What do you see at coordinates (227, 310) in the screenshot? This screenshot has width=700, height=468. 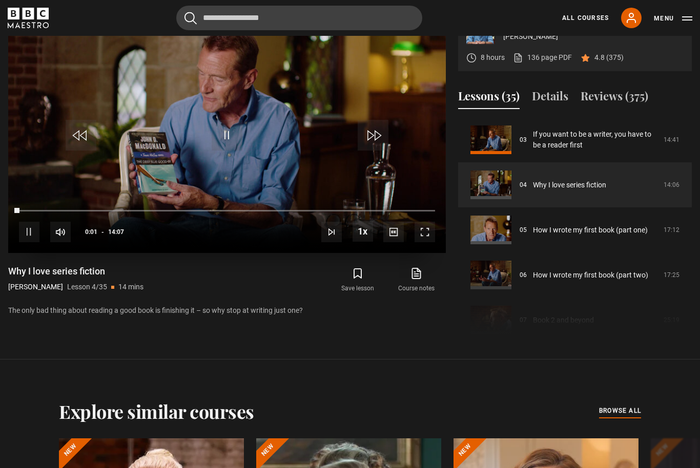 I see `p: The only bad thing about reading a good book is finishing it – so why stop at writing just one?` at bounding box center [227, 310].